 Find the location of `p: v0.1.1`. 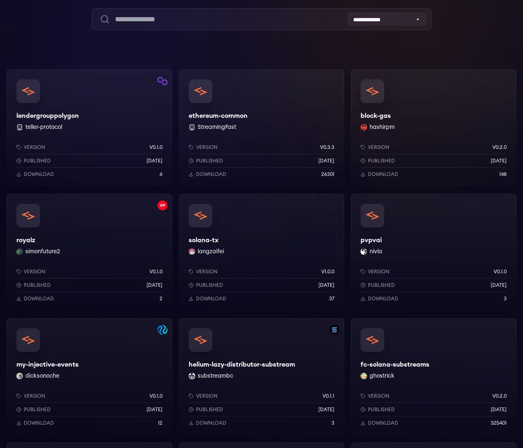

p: v0.1.1 is located at coordinates (328, 396).